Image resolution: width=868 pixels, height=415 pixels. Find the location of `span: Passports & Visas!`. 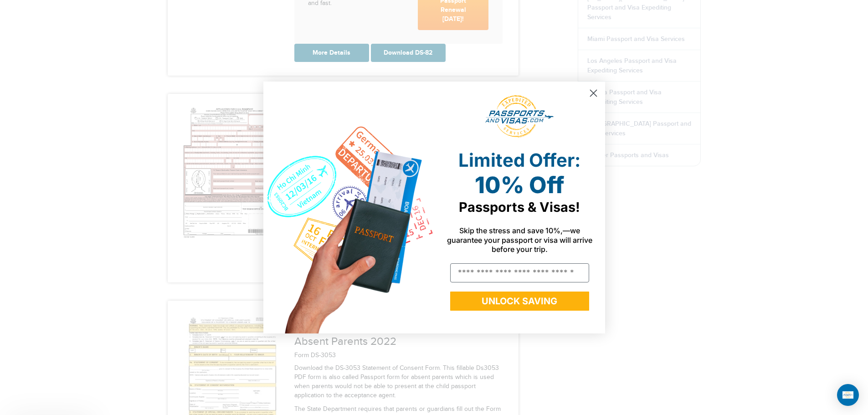

span: Passports & Visas! is located at coordinates (519, 206).